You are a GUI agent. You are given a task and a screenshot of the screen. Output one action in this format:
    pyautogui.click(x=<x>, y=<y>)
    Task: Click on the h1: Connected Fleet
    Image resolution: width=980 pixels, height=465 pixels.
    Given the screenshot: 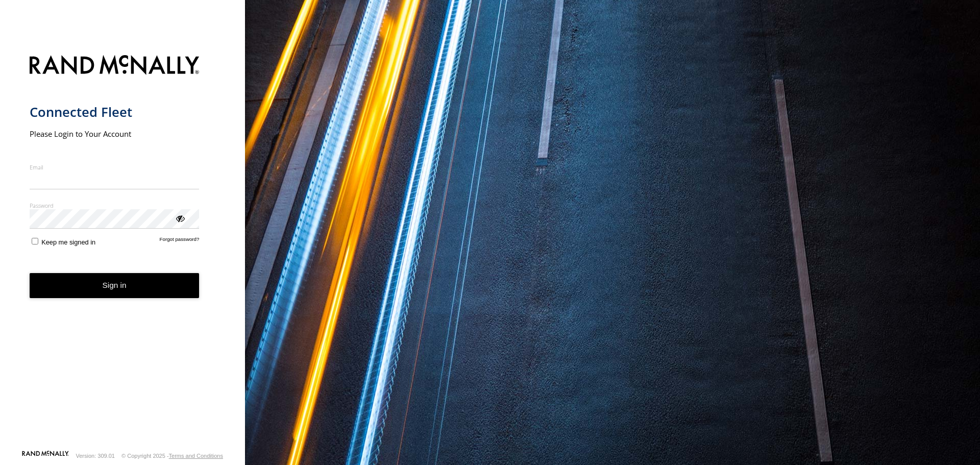 What is the action you would take?
    pyautogui.click(x=114, y=112)
    